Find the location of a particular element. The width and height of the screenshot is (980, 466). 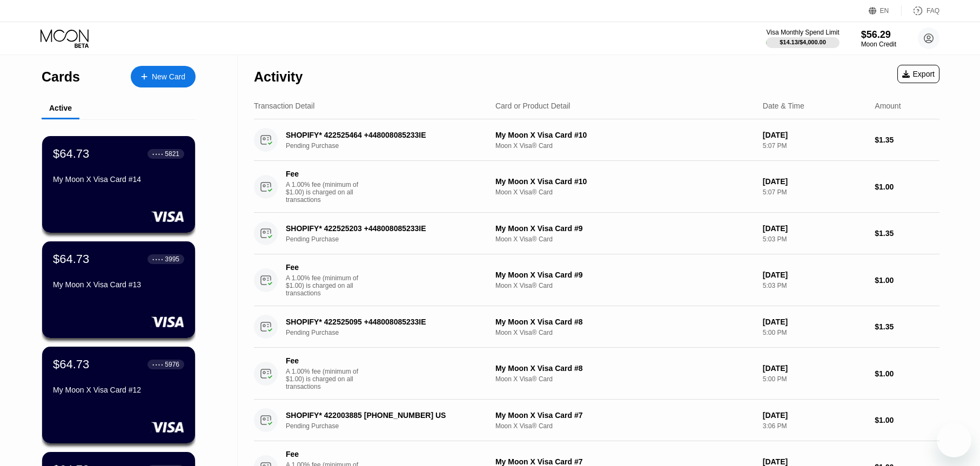

div: Cards is located at coordinates (61, 77).